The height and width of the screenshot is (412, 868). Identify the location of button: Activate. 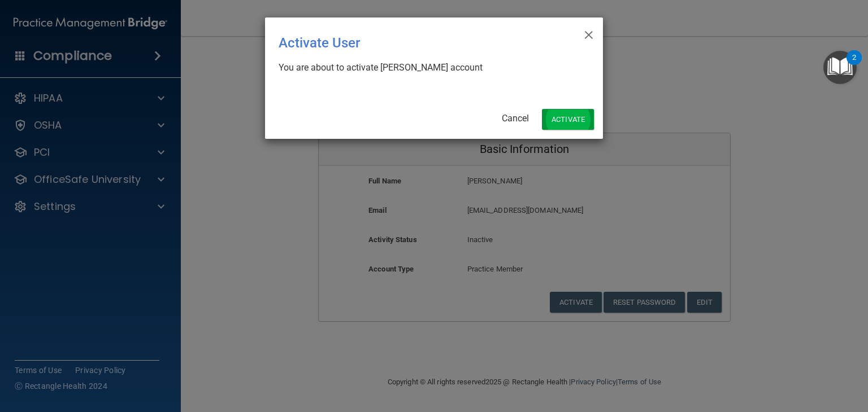
(568, 120).